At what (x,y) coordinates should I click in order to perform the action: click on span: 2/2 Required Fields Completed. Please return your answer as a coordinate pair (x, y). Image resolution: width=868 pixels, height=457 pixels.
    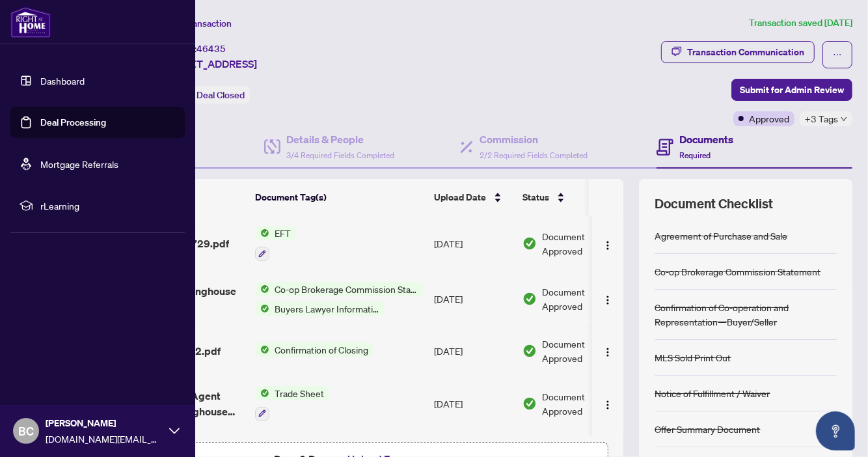
    Looking at the image, I should click on (533, 155).